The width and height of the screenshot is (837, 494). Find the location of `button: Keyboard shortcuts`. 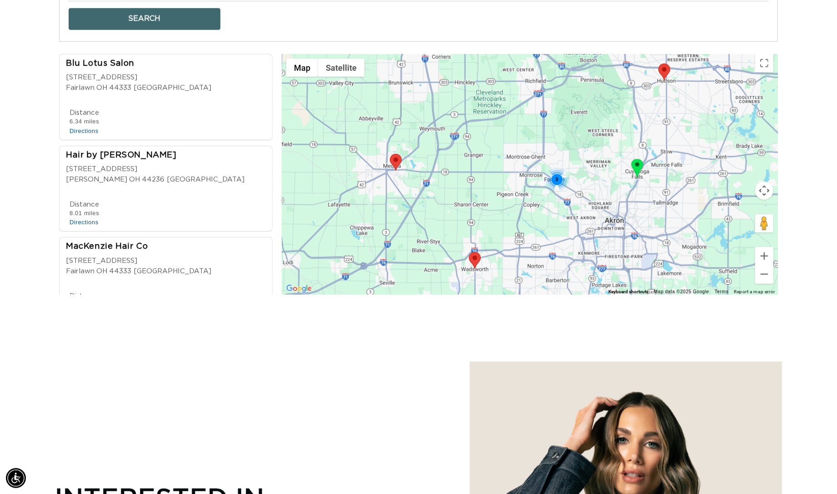

button: Keyboard shortcuts is located at coordinates (628, 292).